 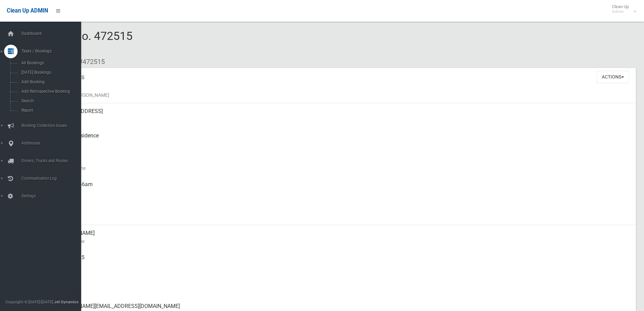 I want to click on span: Clean Up, so click(x=622, y=9).